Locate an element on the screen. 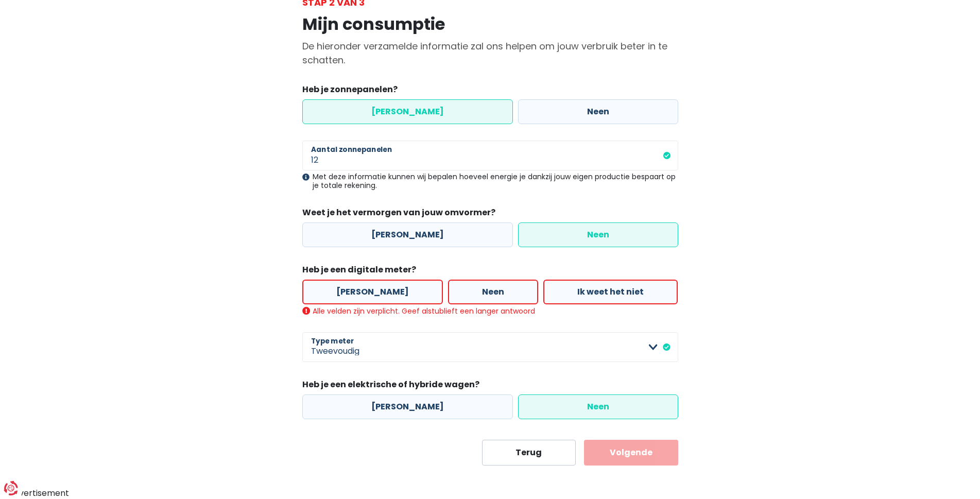 The image size is (980, 499). legend: Weet je het vermorgen van jouw omvormer? is located at coordinates (490, 214).